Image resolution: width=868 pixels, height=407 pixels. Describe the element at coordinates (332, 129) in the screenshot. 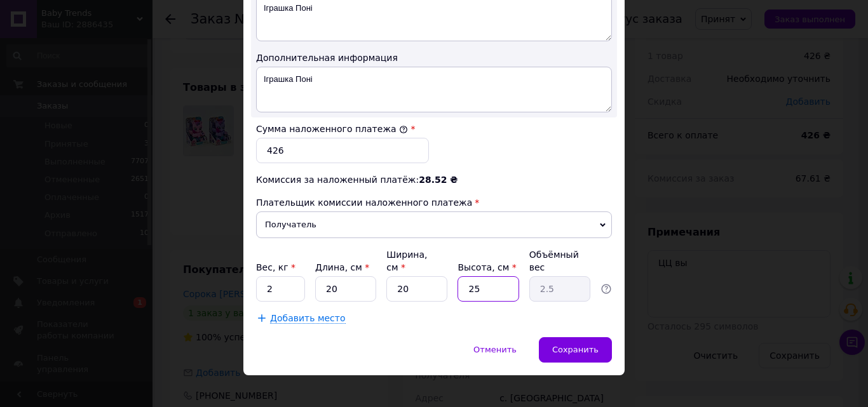

I see `label: Сумма наложенного платежа` at that location.